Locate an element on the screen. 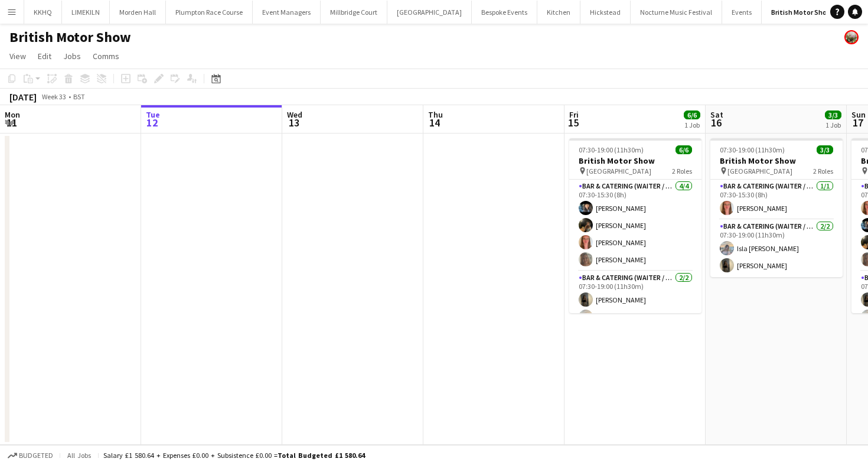 The width and height of the screenshot is (868, 465). button: Event Managers is located at coordinates (286, 12).